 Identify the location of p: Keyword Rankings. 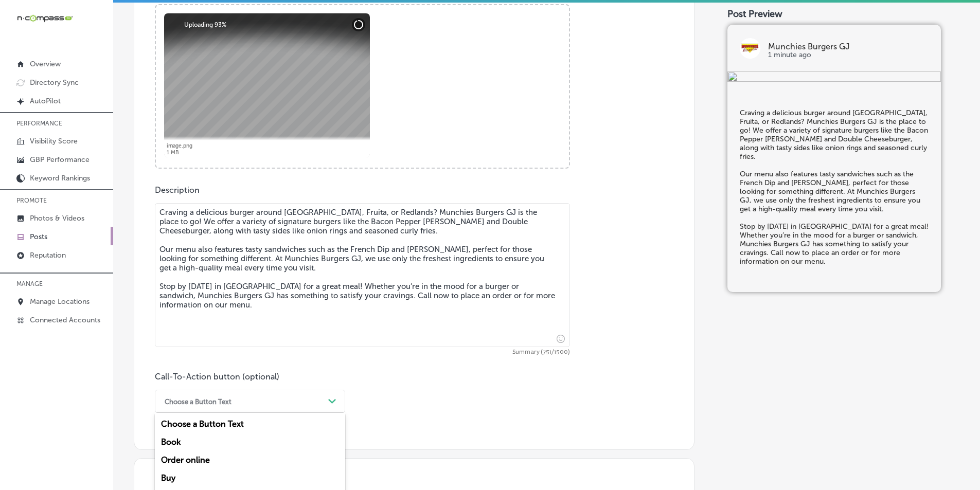
(60, 177).